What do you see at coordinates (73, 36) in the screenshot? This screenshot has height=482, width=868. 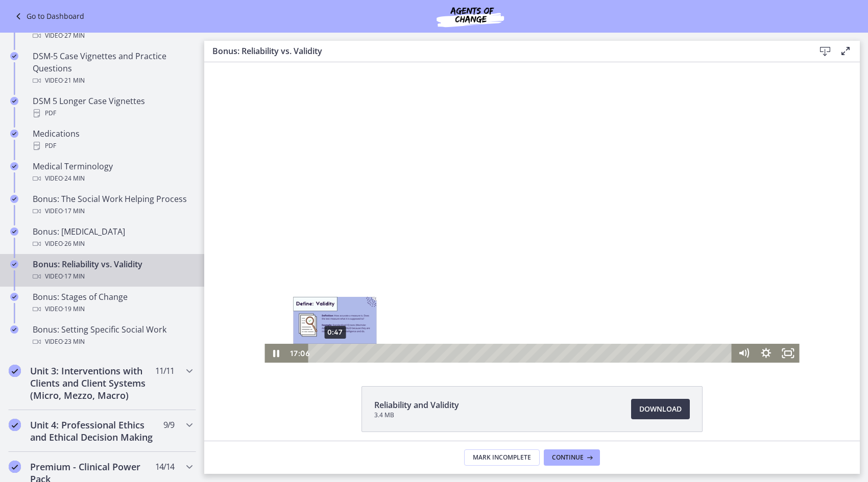 I see `span: · 27 min` at bounding box center [73, 36].